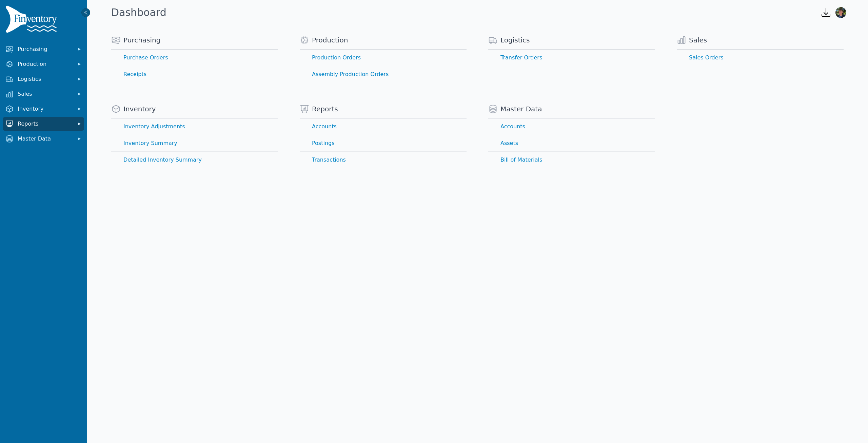 The width and height of the screenshot is (868, 443). Describe the element at coordinates (43, 49) in the screenshot. I see `button: Purchasing` at that location.